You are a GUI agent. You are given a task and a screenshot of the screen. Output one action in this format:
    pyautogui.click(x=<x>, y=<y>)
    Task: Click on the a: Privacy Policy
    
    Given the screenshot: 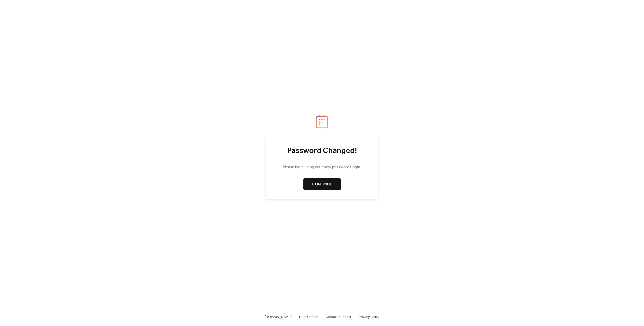 What is the action you would take?
    pyautogui.click(x=369, y=316)
    